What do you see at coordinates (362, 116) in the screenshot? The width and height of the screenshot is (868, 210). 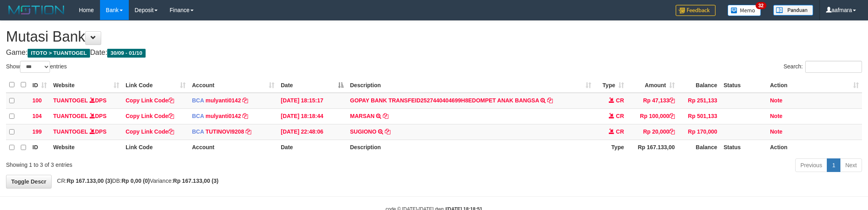 I see `a: MARSAN` at bounding box center [362, 116].